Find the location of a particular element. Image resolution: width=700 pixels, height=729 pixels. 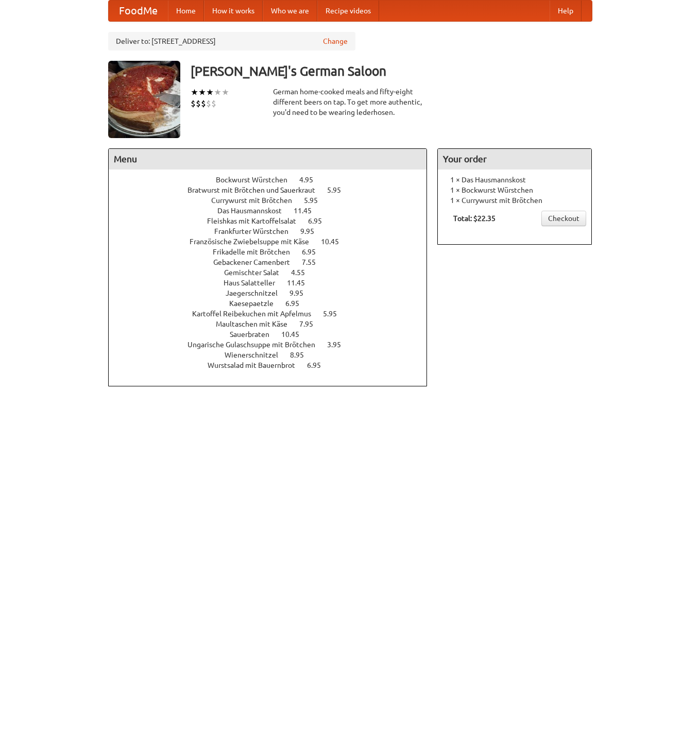

a: Wurstsalad mit Bauernbrot 6.95 is located at coordinates (274, 365).